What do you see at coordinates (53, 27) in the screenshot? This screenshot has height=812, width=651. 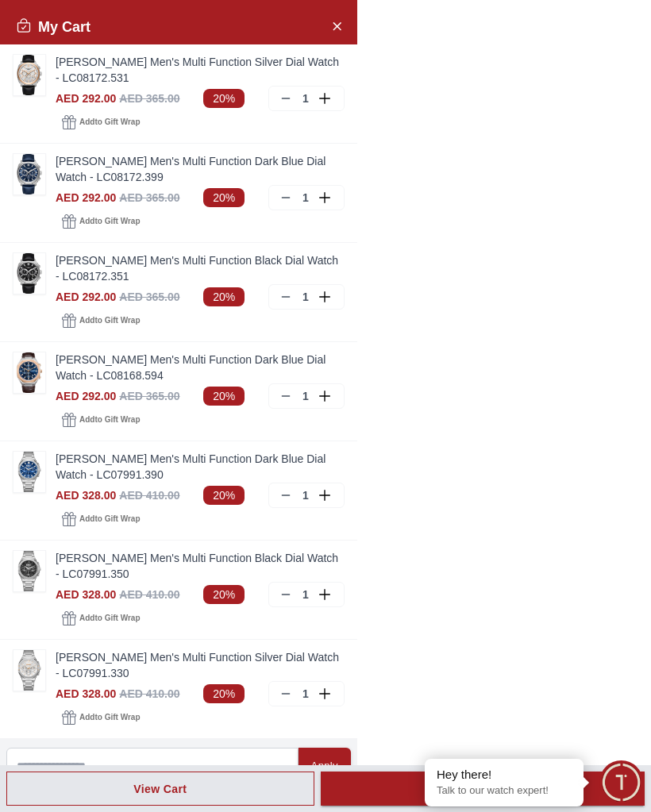 I see `h2: My Cart` at bounding box center [53, 27].